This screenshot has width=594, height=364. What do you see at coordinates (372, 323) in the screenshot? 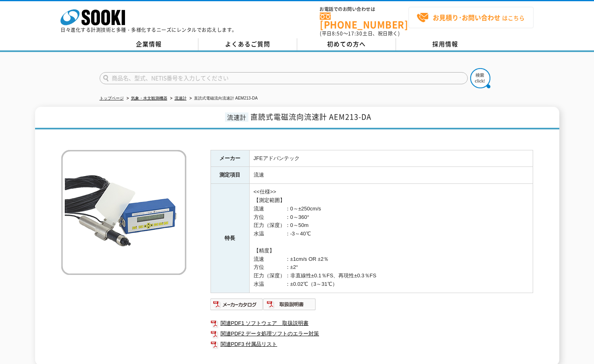
I see `a: 関連PDF1 ソフトウェア＿取扱説明書` at bounding box center [372, 323].